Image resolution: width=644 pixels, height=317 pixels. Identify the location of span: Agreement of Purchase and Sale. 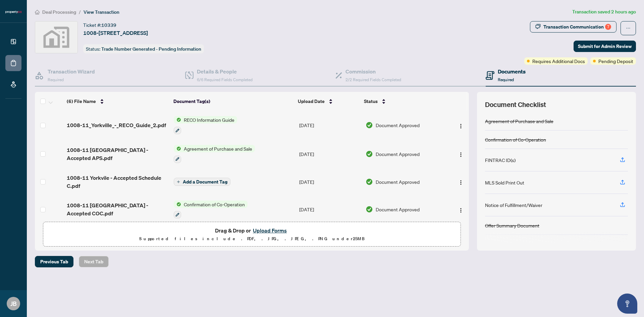
(218, 148).